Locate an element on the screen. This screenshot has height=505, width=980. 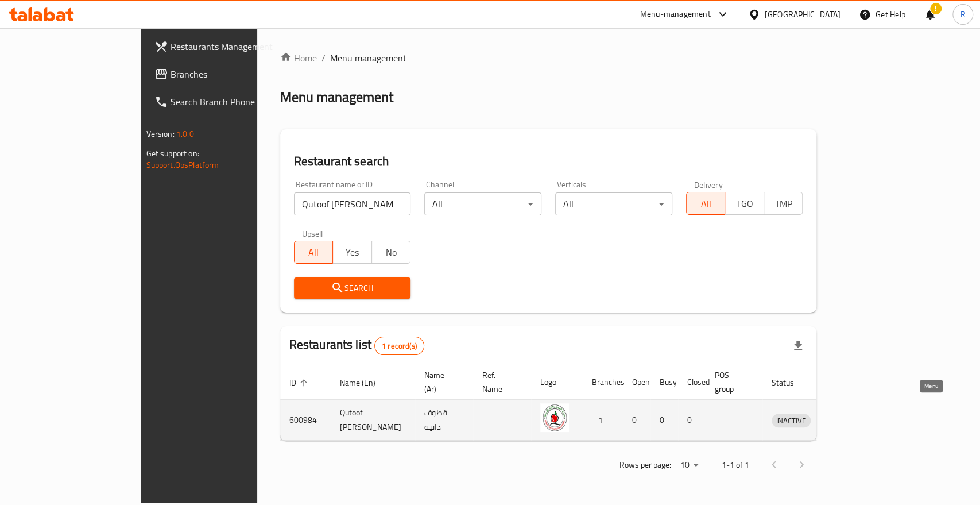
span: R is located at coordinates (962, 15).